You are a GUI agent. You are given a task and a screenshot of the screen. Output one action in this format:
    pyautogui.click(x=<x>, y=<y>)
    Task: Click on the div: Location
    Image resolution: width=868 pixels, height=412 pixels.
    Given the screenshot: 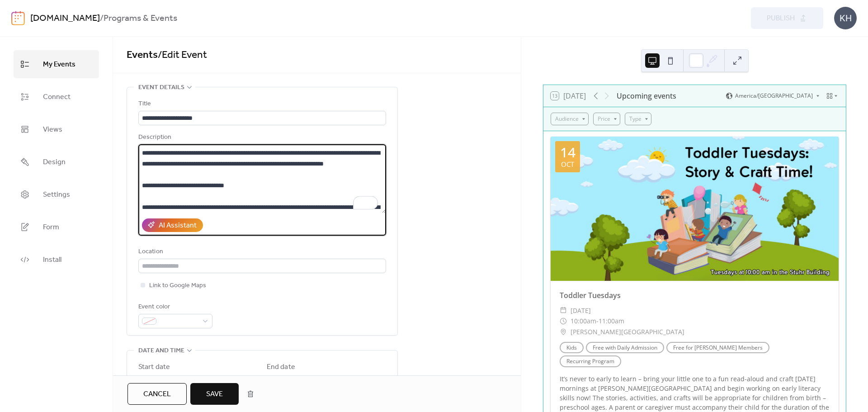 What is the action you would take?
    pyautogui.click(x=261, y=252)
    